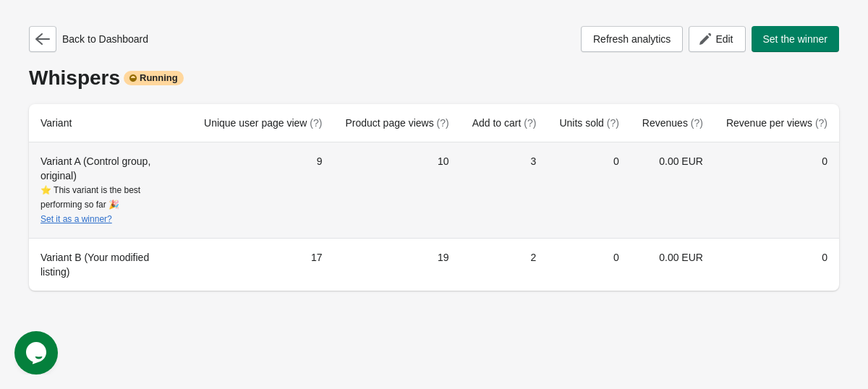 The height and width of the screenshot is (389, 868). Describe the element at coordinates (631, 39) in the screenshot. I see `span: Refresh analytics` at that location.